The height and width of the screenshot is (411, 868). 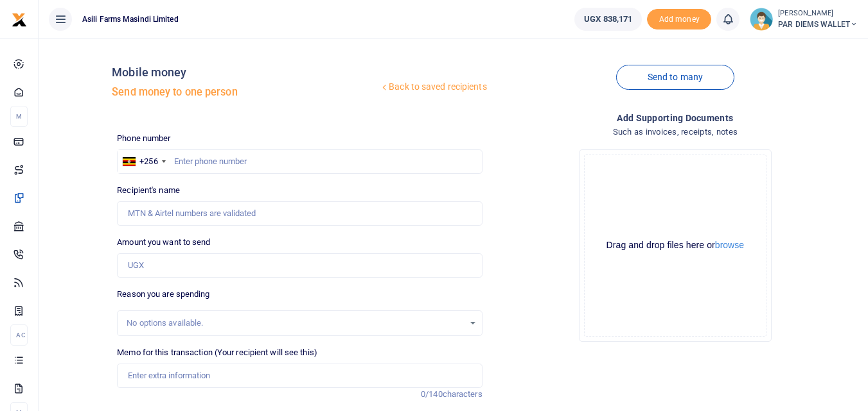 What do you see at coordinates (675, 245) in the screenshot?
I see `div: Drag and drop files here or` at bounding box center [675, 245].